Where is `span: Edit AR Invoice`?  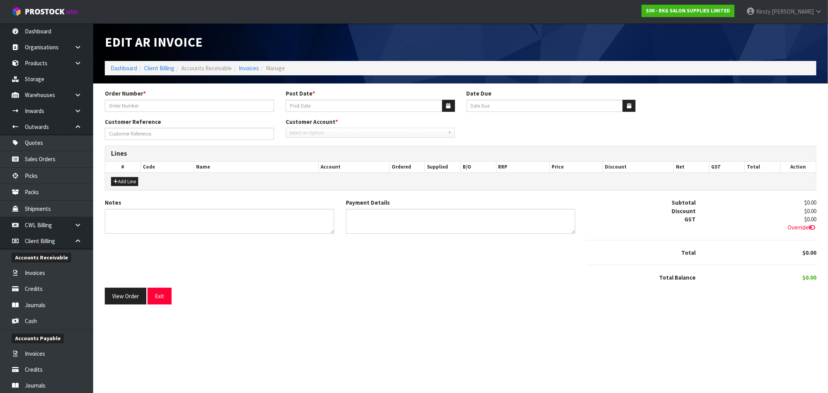 span: Edit AR Invoice is located at coordinates (154, 42).